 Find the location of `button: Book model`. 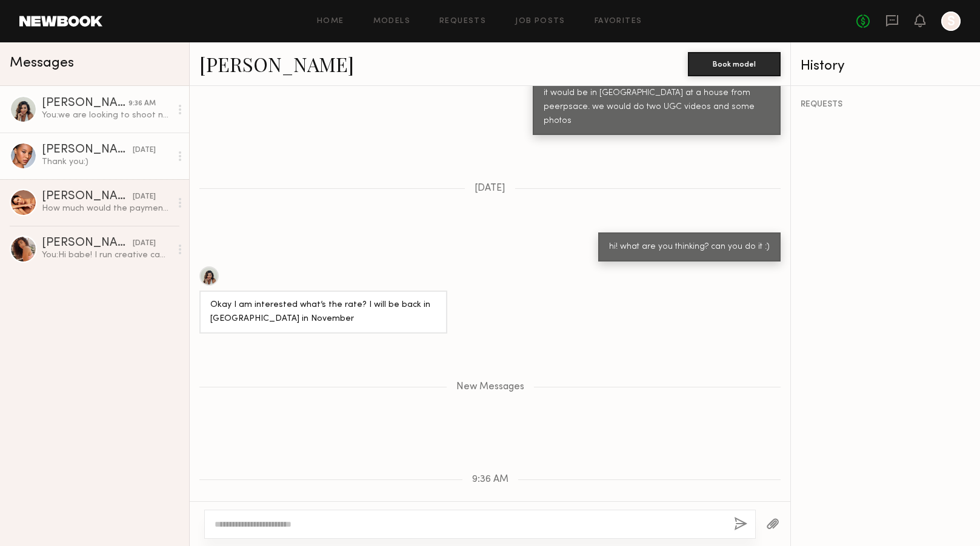

button: Book model is located at coordinates (734, 64).